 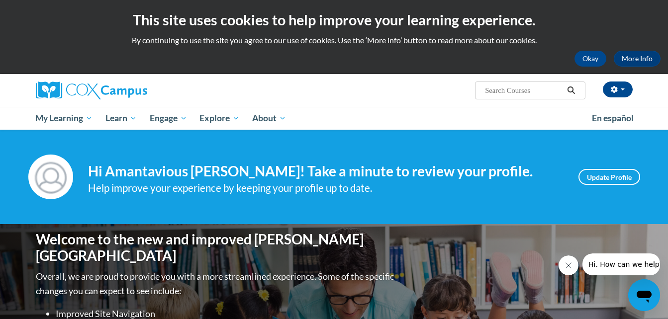 I want to click on a: Cox Campus, so click(x=130, y=91).